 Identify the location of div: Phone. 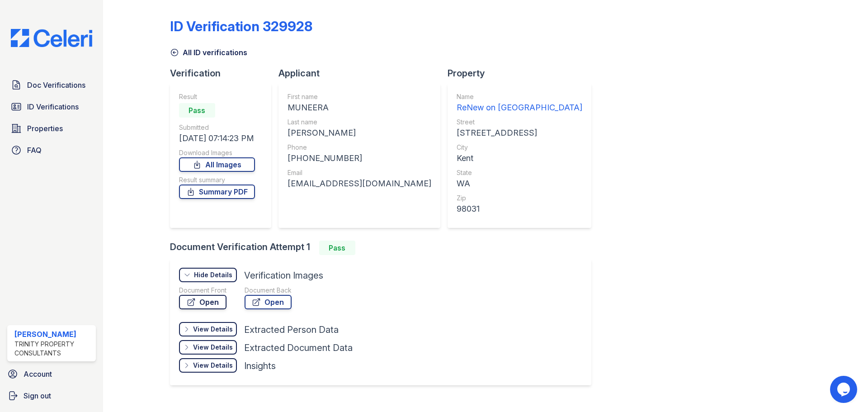
(359, 147).